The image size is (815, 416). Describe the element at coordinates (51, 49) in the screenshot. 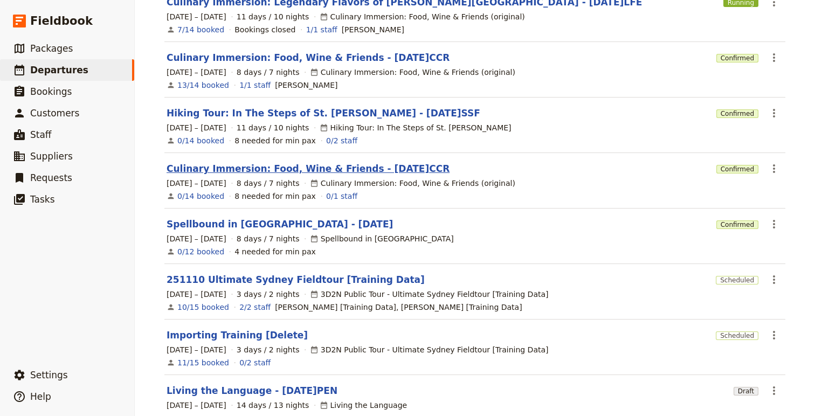

I see `span: Packages` at that location.